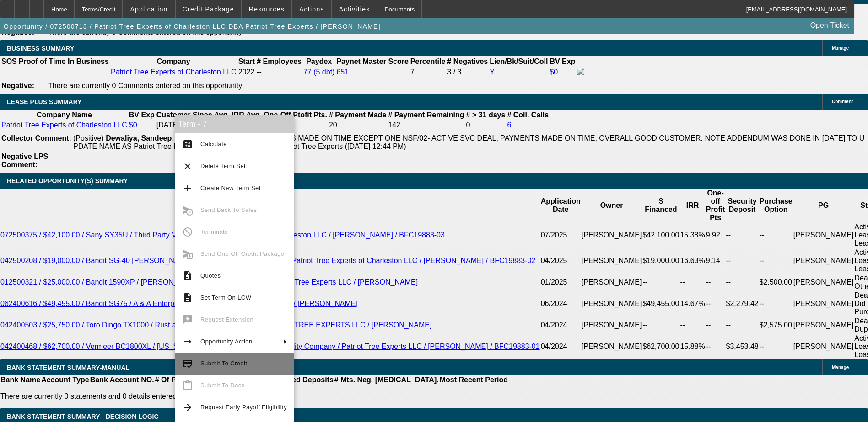  Describe the element at coordinates (357, 126) in the screenshot. I see `td: 20` at that location.